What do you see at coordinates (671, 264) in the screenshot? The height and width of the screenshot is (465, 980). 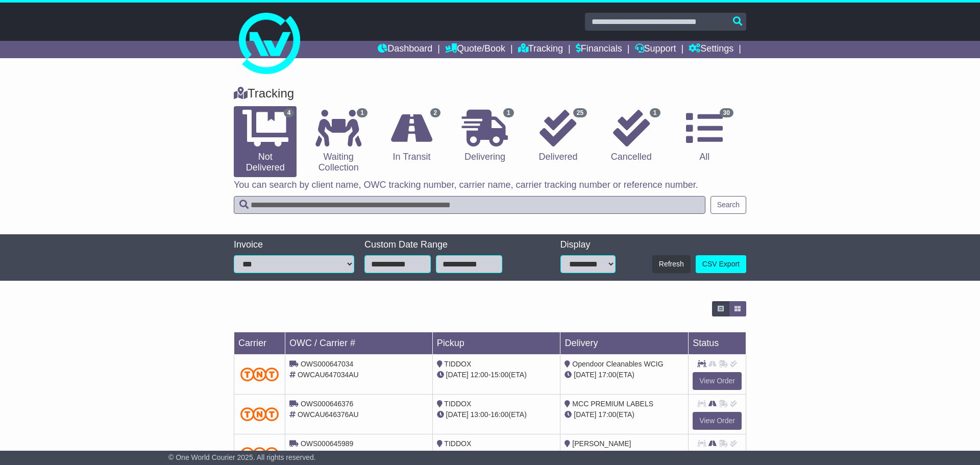 I see `button: Refresh` at bounding box center [671, 264].